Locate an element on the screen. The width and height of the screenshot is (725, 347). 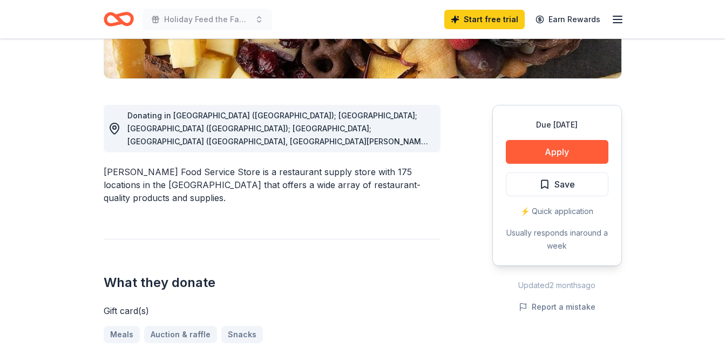
div: ⚡️ Quick application is located at coordinates (557, 211).